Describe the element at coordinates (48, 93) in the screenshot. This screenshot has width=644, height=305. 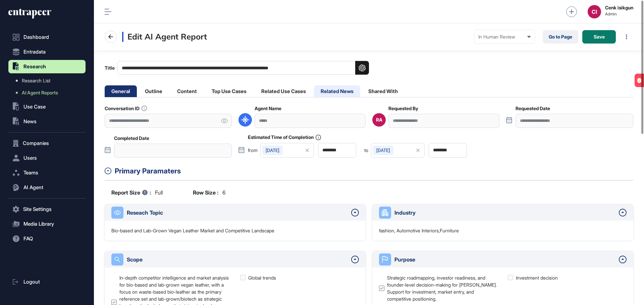
I see `a: AI Agent Reports` at that location.